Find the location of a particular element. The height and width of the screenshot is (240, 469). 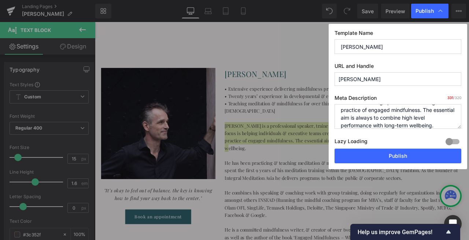

p: He combines his speaking & coaching work with group training, doing so regularly for organization... is located at coordinates (295, 215).